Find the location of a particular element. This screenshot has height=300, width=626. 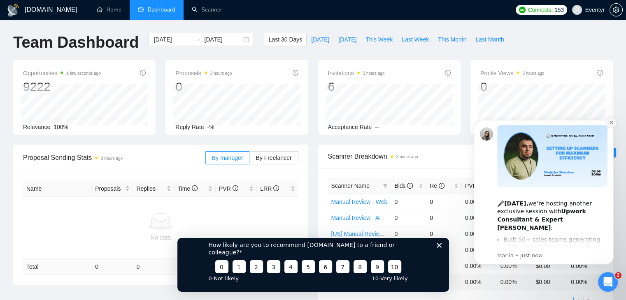

span: Last Week is located at coordinates (415, 39).